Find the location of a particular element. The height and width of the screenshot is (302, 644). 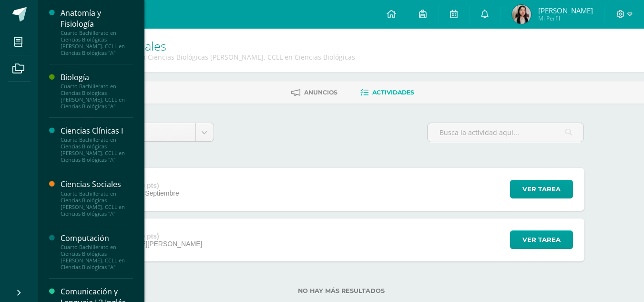

div: Computación is located at coordinates (97, 238).